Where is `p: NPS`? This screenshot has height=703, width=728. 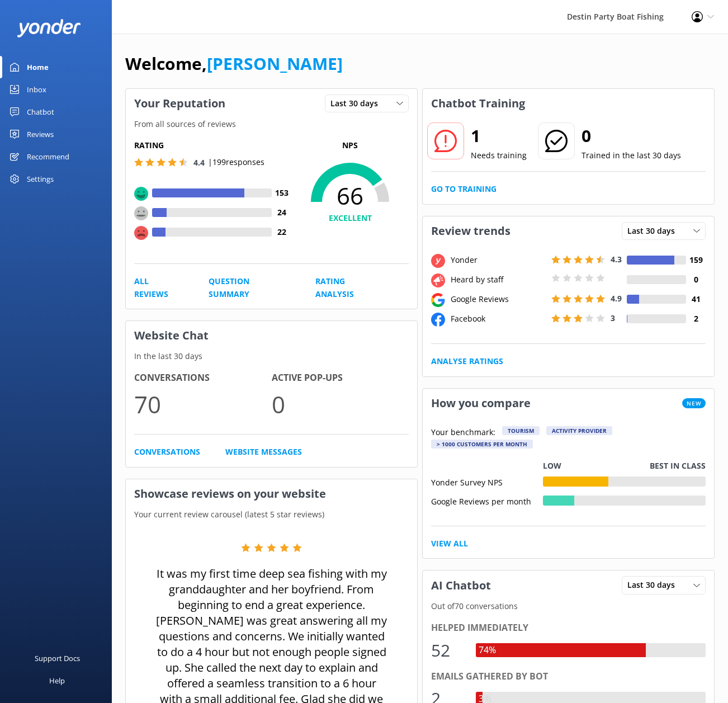
p: NPS is located at coordinates (350, 145).